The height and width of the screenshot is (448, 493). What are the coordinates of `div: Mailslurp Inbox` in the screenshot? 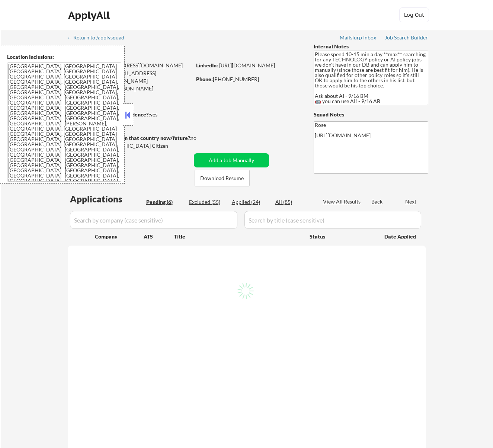 It's located at (358, 38).